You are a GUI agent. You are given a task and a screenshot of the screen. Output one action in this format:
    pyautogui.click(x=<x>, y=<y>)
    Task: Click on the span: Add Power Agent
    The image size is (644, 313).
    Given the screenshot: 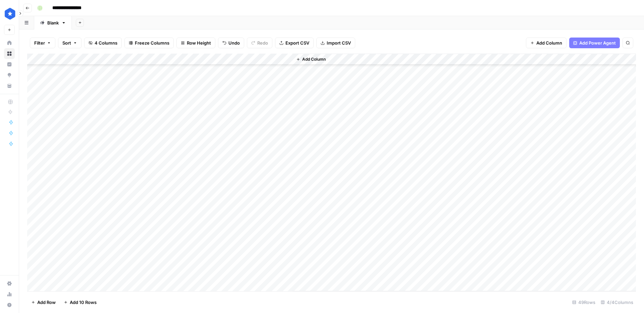 What is the action you would take?
    pyautogui.click(x=597, y=43)
    